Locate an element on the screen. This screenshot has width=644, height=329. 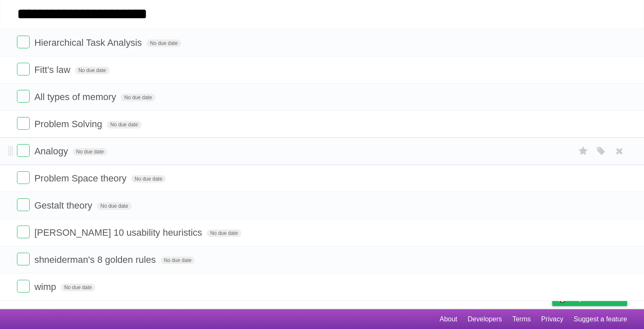
a: Suggest a feature is located at coordinates (601, 319).